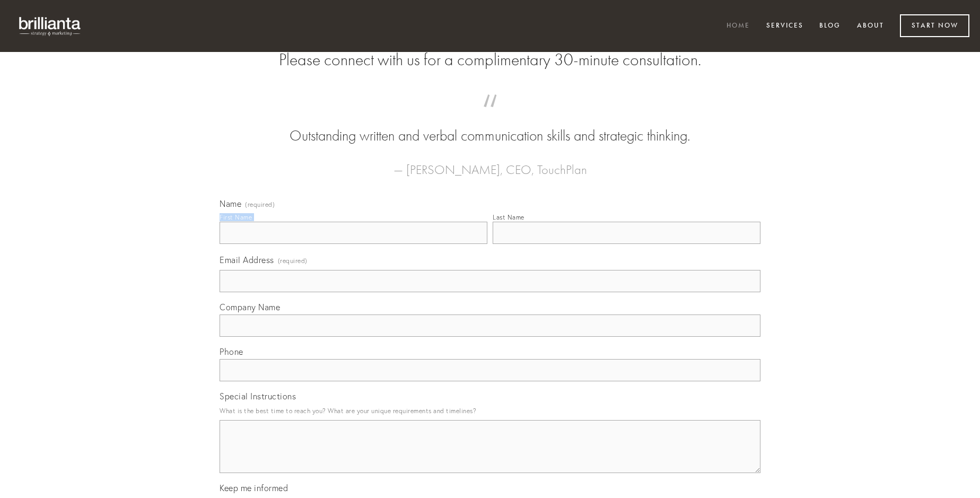  What do you see at coordinates (509, 217) in the screenshot?
I see `div: Last Name` at bounding box center [509, 217].